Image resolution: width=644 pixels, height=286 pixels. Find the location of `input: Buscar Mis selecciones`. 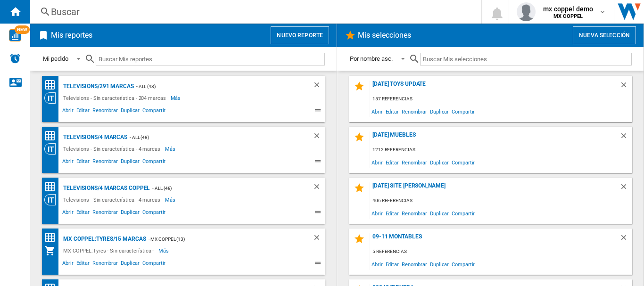

input: Buscar Mis selecciones is located at coordinates (526, 59).